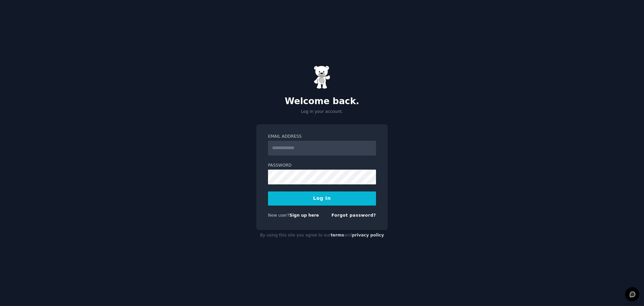  What do you see at coordinates (279, 215) in the screenshot?
I see `span: New user?` at bounding box center [279, 215].